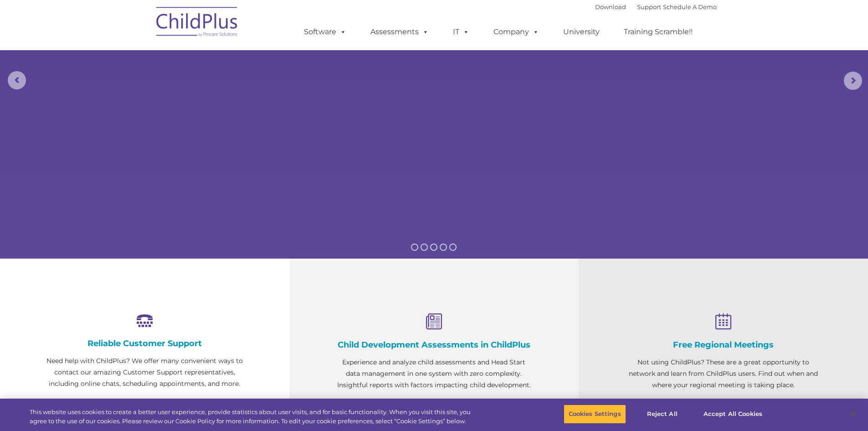 The width and height of the screenshot is (868, 431). I want to click on button: Reject All, so click(662, 414).